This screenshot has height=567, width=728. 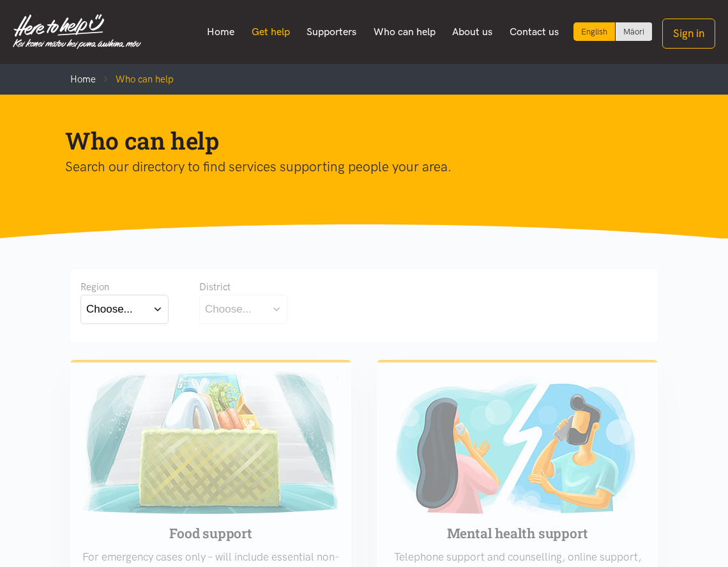 I want to click on h1: Who can help, so click(x=354, y=141).